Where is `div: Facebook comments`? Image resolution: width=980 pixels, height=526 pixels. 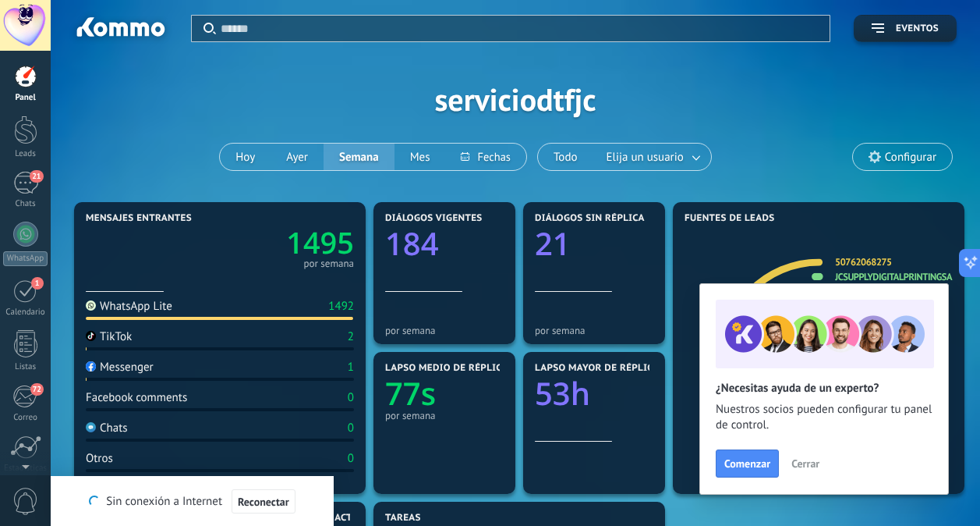
div: Facebook comments is located at coordinates (136, 397).